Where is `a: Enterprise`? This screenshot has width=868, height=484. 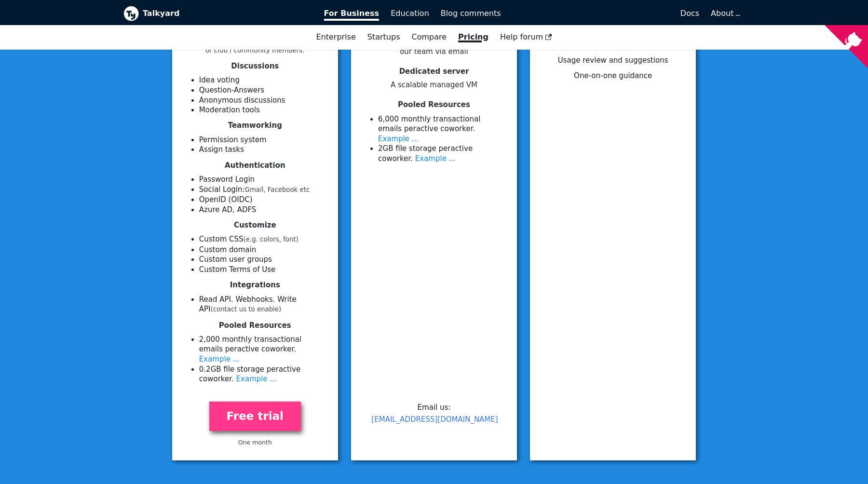
a: Enterprise is located at coordinates (336, 37).